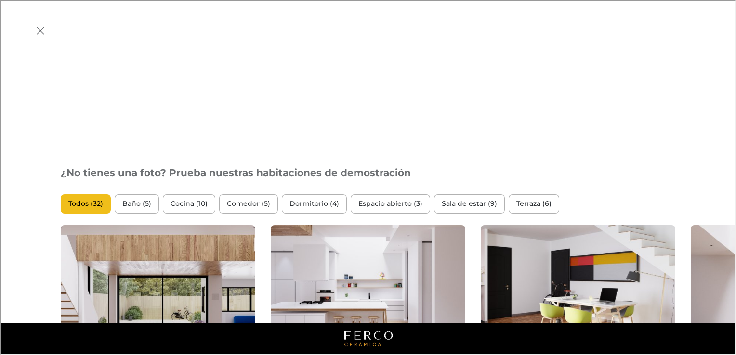 The height and width of the screenshot is (355, 736). Describe the element at coordinates (533, 203) in the screenshot. I see `button: Terraza (6)` at that location.